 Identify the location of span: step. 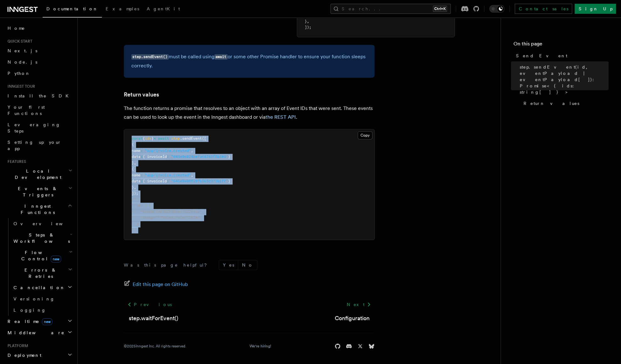
(176, 138).